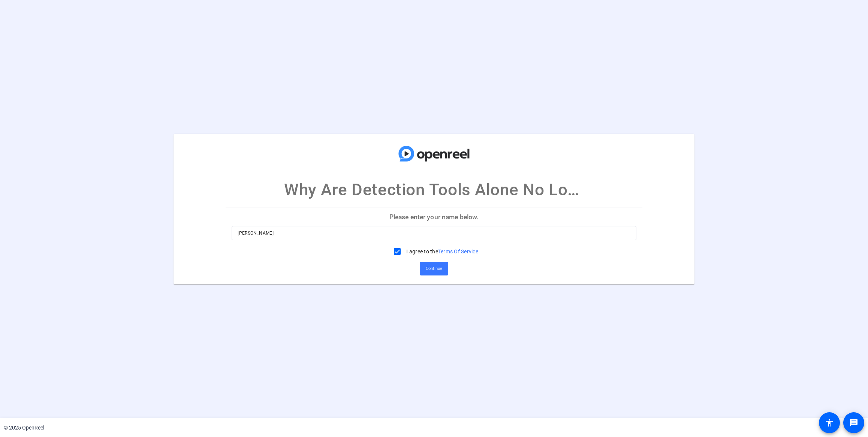 This screenshot has height=437, width=868. Describe the element at coordinates (434, 269) in the screenshot. I see `span: Continue` at that location.